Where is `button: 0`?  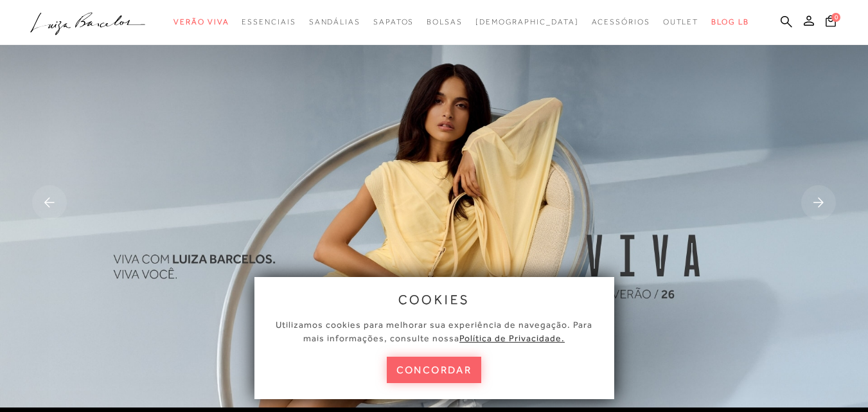
button: 0 is located at coordinates (830, 23).